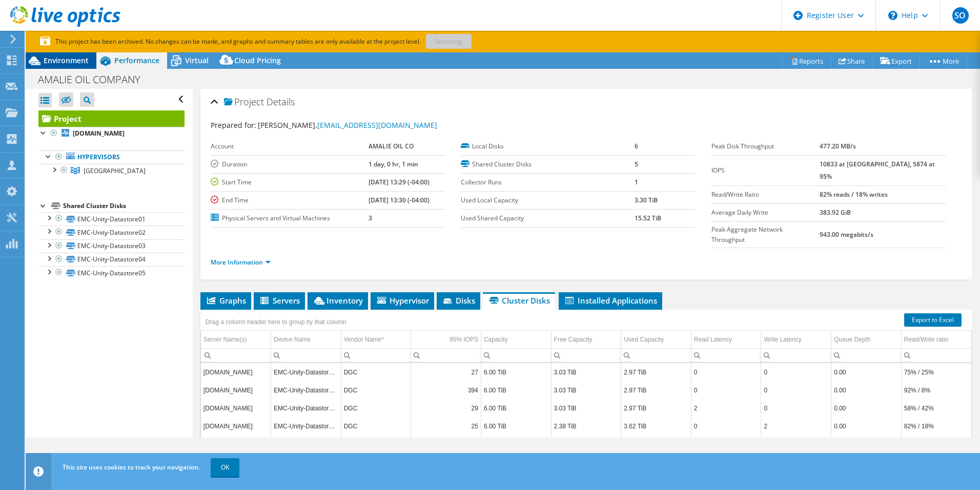 The image size is (980, 490). I want to click on a: Export, so click(896, 60).